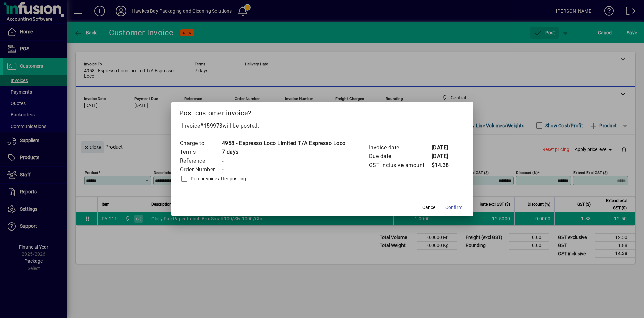 The width and height of the screenshot is (644, 318). What do you see at coordinates (284, 143) in the screenshot?
I see `td: 4958 - Espresso Loco Limited T/A Espresso Loco` at bounding box center [284, 143].